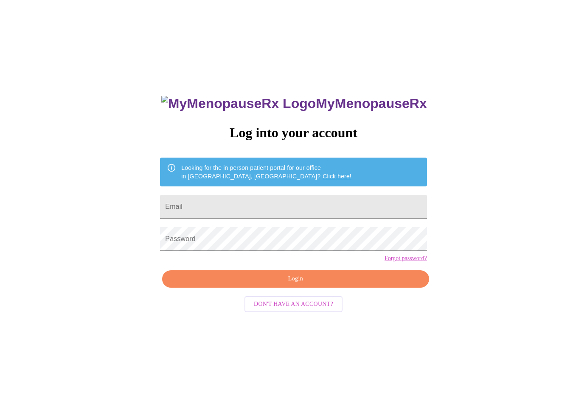  I want to click on a: Forgot password?, so click(406, 259).